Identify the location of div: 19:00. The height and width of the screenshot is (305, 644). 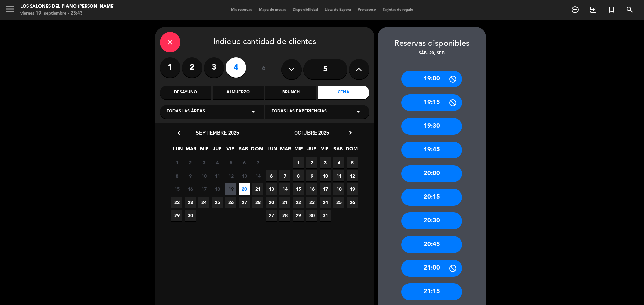
(432, 79).